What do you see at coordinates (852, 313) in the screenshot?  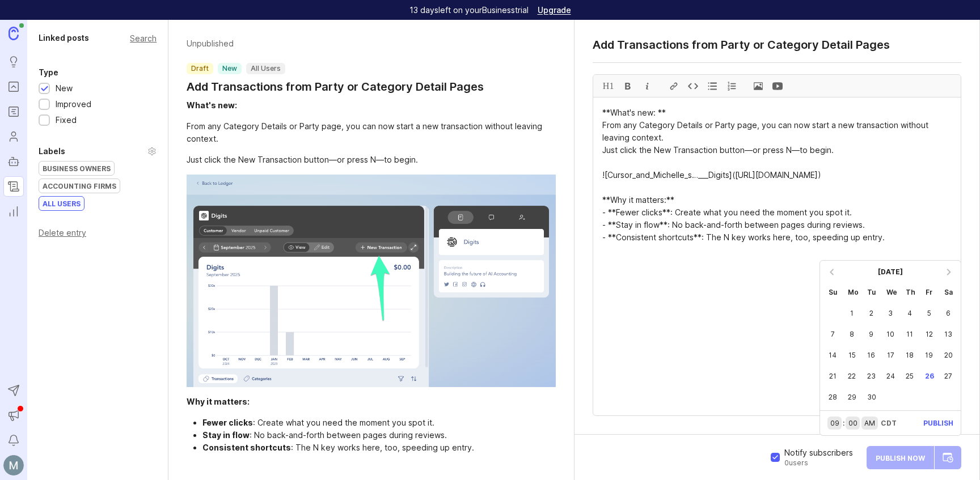 I see `div: 1` at bounding box center [852, 313].